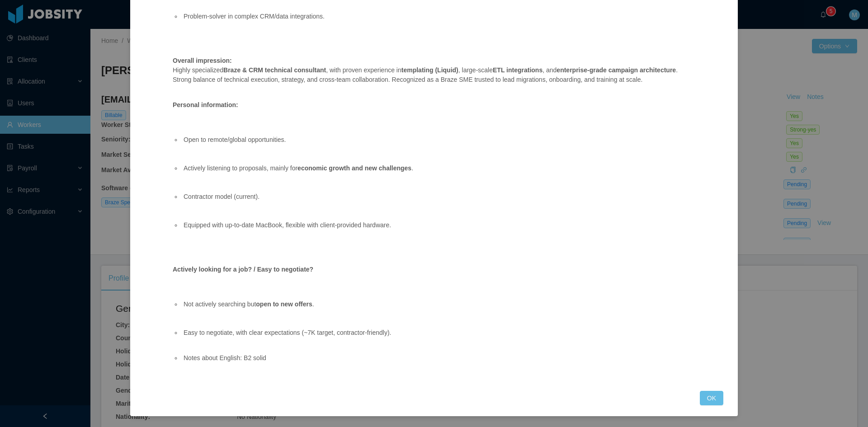  I want to click on li: Actively listening to proposals, mainly for ., so click(435, 173).